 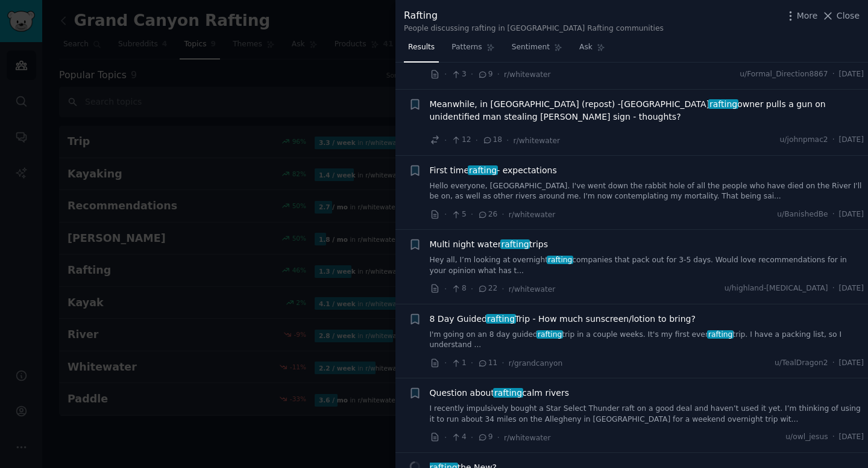 I want to click on span: Sentiment, so click(x=530, y=47).